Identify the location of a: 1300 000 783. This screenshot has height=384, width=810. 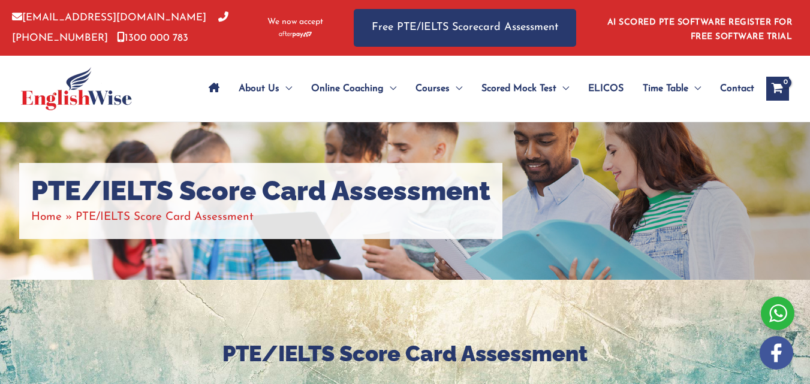
(152, 38).